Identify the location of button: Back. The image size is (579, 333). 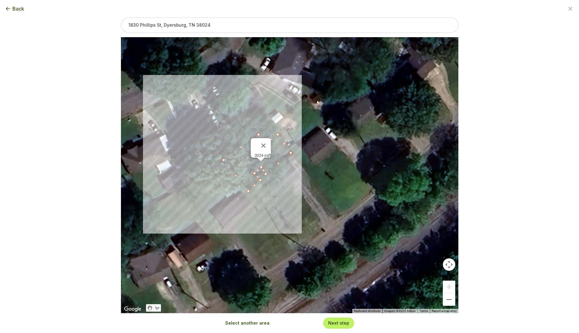
(15, 9).